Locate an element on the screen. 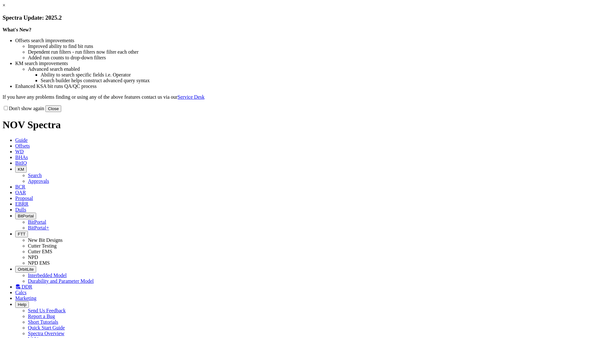 This screenshot has height=338, width=609. li: Enhanced KSA bit runs QA/QC process is located at coordinates (311, 86).